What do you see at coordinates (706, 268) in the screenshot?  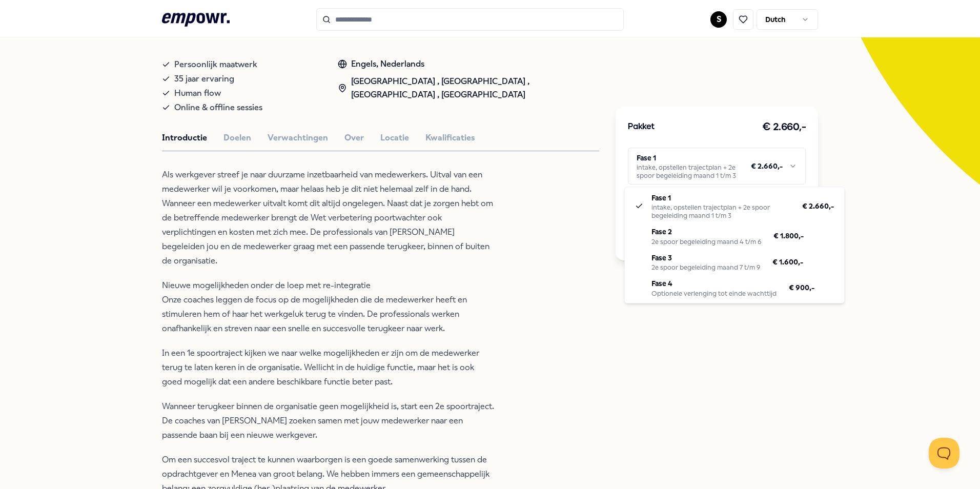 I see `div: 2e spoor begeleiding maand 7 t/m 9` at bounding box center [706, 268].